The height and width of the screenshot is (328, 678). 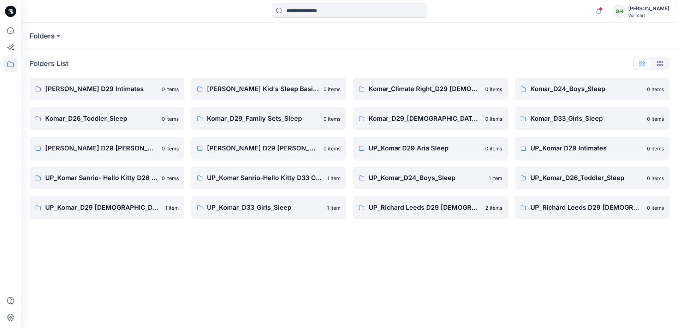 I want to click on div: GH, so click(x=619, y=11).